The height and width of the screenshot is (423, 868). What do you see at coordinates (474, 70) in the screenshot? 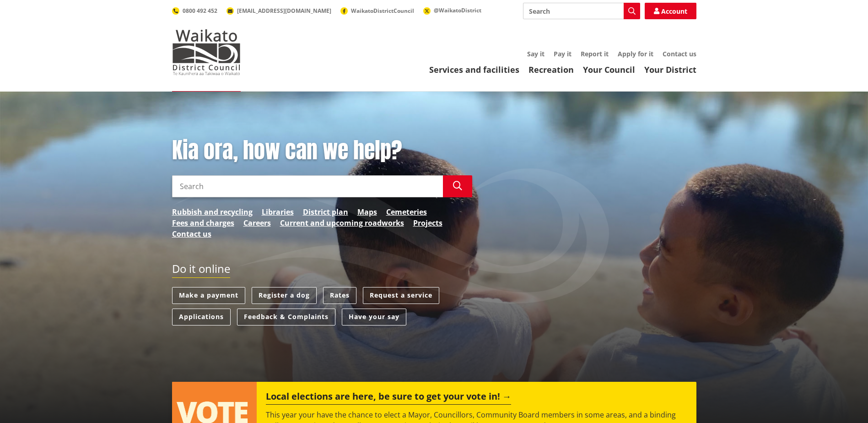
I see `a: Services and facilities` at bounding box center [474, 70].